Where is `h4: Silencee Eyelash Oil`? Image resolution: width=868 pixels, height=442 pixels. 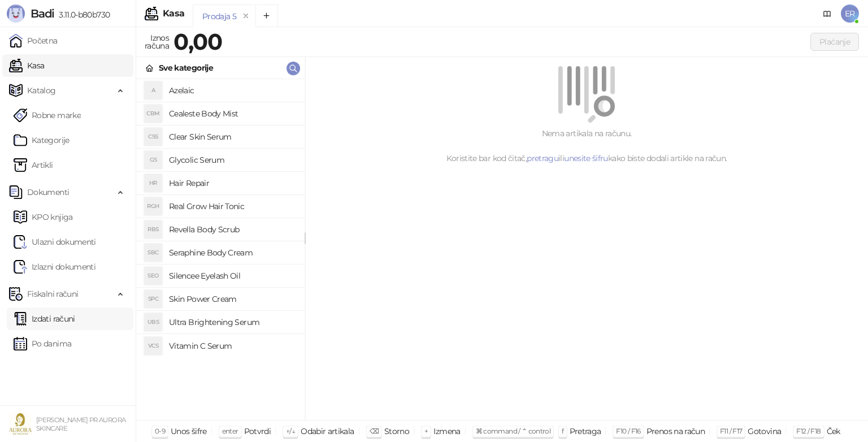 h4: Silencee Eyelash Oil is located at coordinates (232, 276).